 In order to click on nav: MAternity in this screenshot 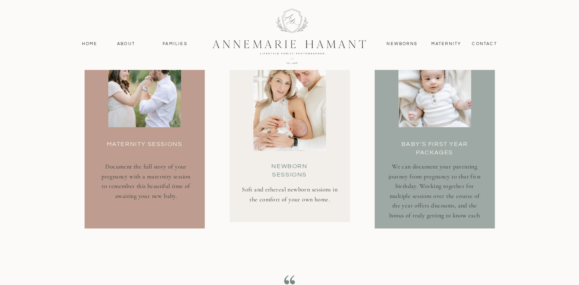, I will do `click(446, 44)`.